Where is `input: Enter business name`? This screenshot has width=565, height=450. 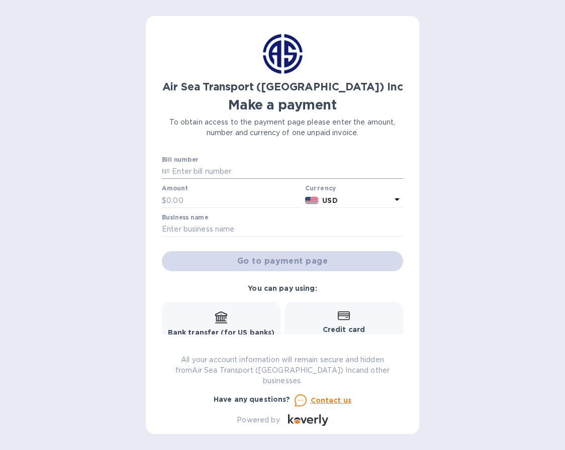
input: Enter business name is located at coordinates (282, 230).